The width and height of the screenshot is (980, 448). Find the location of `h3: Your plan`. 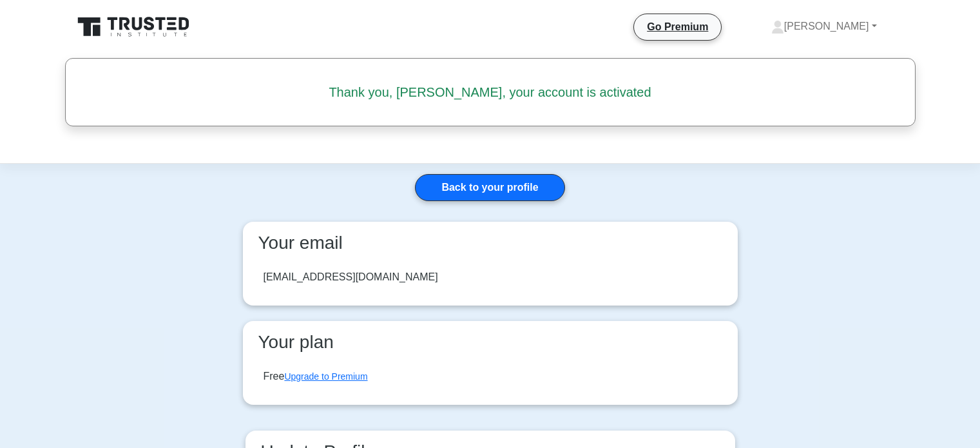

h3: Your plan is located at coordinates (490, 342).